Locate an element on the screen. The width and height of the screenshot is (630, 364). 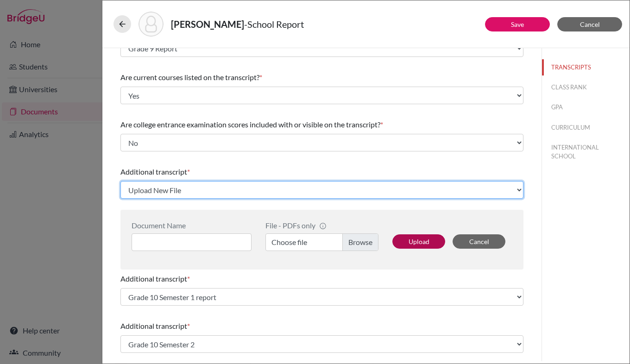
button: TRANSCRIPTS is located at coordinates (586, 67).